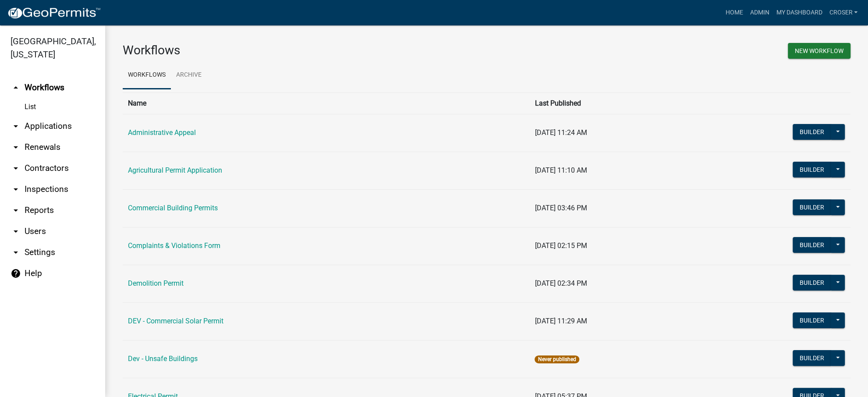 The width and height of the screenshot is (868, 397). I want to click on a: Complaints & Violations Form, so click(174, 245).